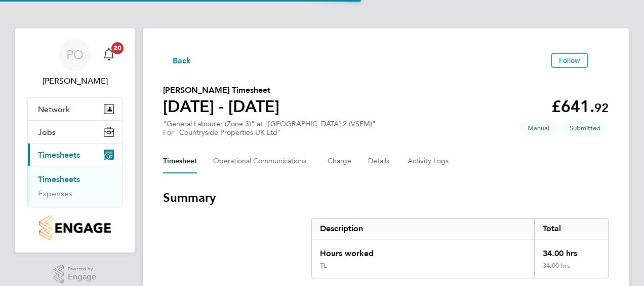  I want to click on img: countryside-properties-logo-retina.png, so click(74, 227).